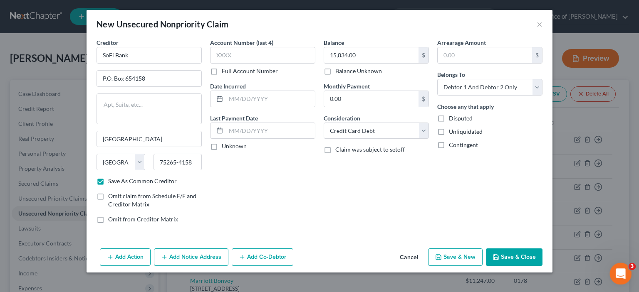 This screenshot has width=639, height=292. Describe the element at coordinates (632, 267) in the screenshot. I see `span: 3` at that location.